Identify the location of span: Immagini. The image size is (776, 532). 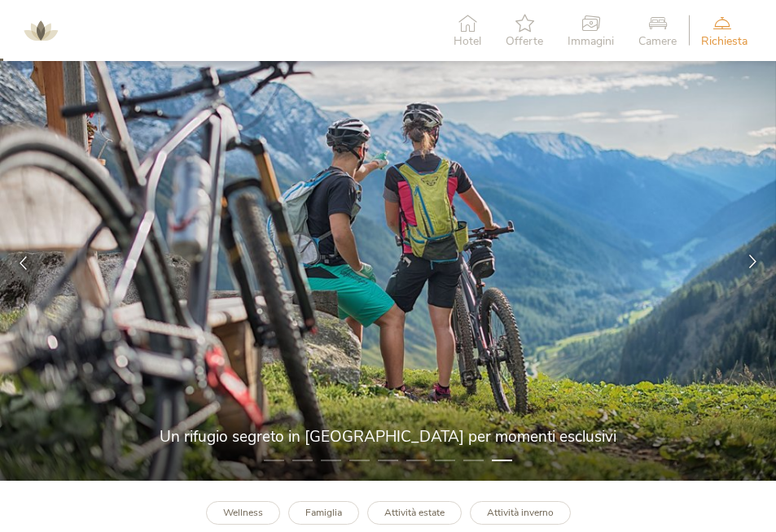
(590, 42).